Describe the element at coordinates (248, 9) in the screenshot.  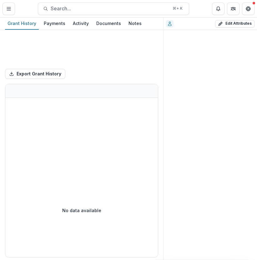
I see `button: Get Help` at that location.